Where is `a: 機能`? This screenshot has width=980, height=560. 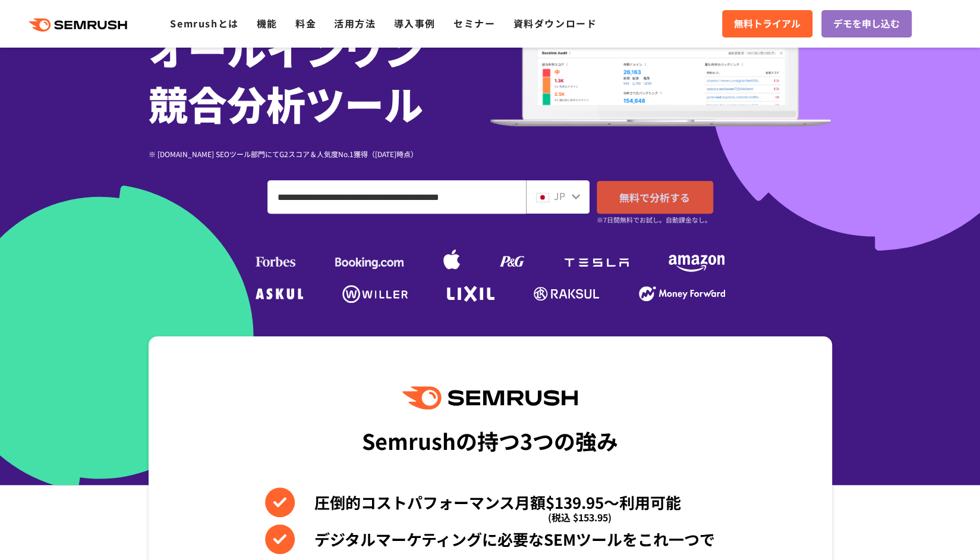
a: 機能 is located at coordinates (267, 23).